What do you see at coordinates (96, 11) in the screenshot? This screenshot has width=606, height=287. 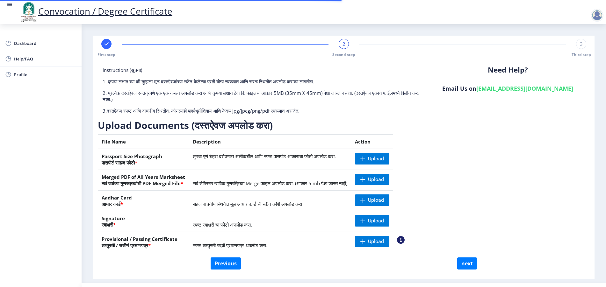 I see `a: Convocation / Degree Certificate` at bounding box center [96, 11].